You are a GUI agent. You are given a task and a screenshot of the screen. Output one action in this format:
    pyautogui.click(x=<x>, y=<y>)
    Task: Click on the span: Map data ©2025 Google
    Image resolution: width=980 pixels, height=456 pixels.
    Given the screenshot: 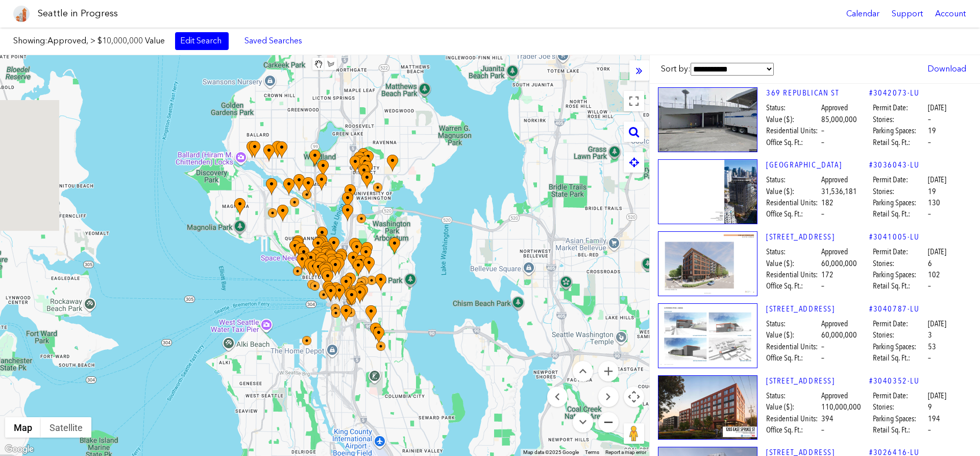 What is the action you would take?
    pyautogui.click(x=551, y=452)
    